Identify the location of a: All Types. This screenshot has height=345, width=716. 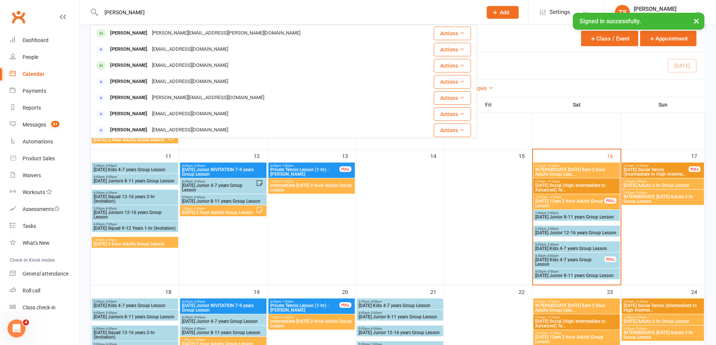
(479, 88).